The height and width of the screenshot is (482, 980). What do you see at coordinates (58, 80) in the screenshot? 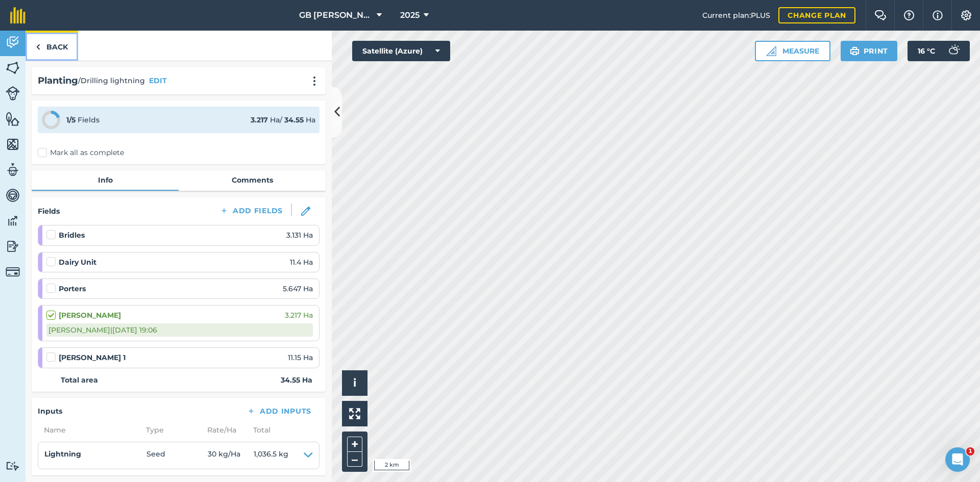
I see `h2: Planting` at bounding box center [58, 80].